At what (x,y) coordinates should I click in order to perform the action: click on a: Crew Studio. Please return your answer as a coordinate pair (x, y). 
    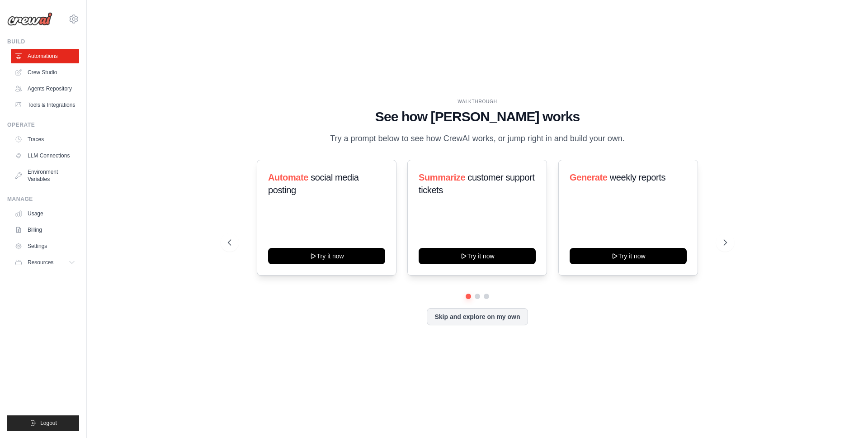
    Looking at the image, I should click on (45, 72).